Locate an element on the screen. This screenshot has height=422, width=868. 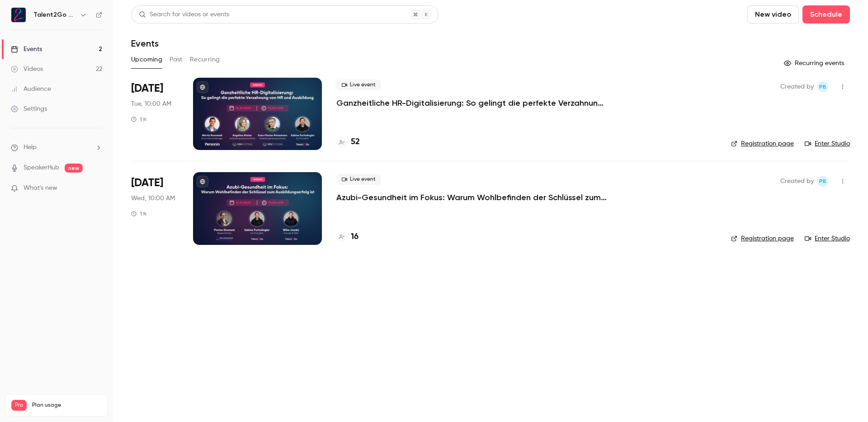
div: Nov 12 Wed, 10:00 AM (Europe/Berlin) is located at coordinates (155, 208).